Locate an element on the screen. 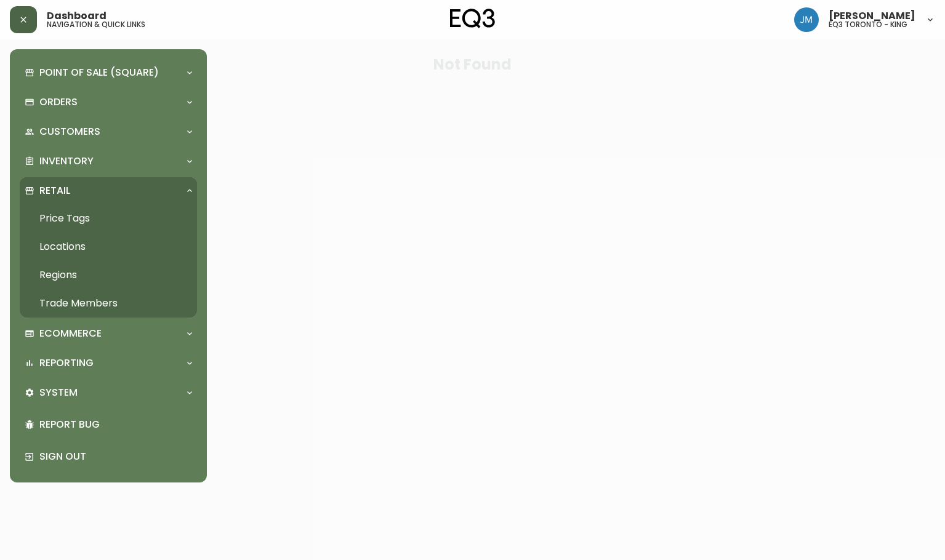 This screenshot has width=945, height=560. span: Dashboard is located at coordinates (76, 16).